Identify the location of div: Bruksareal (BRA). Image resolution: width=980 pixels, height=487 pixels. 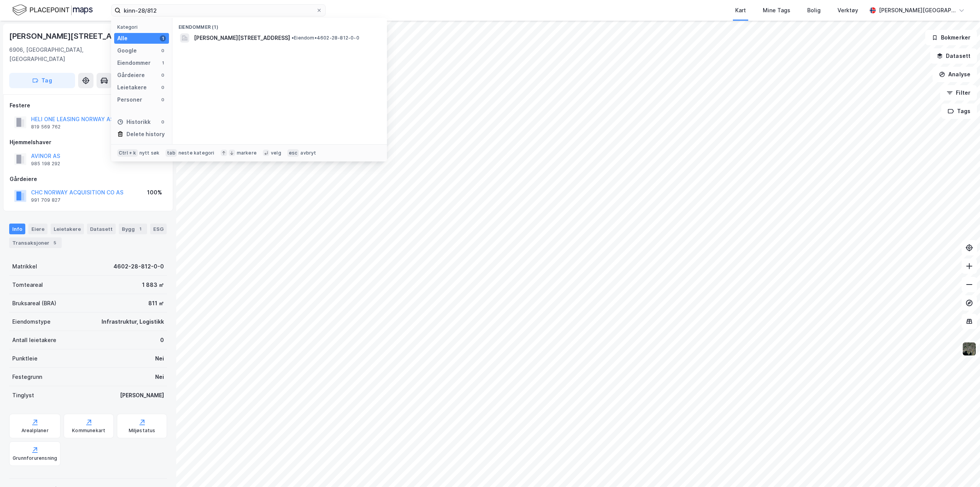
(34, 303).